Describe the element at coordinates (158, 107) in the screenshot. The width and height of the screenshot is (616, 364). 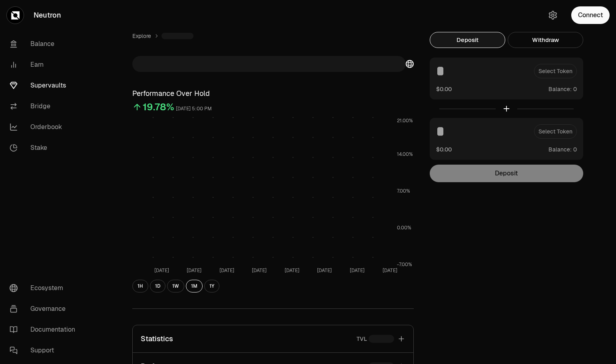
I see `div: 19.78%` at that location.